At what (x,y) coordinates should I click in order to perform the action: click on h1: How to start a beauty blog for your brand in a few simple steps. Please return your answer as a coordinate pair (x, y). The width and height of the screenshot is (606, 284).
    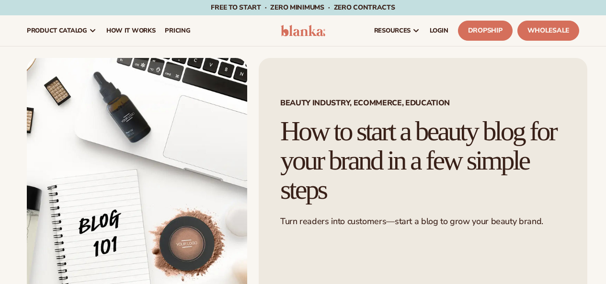
    Looking at the image, I should click on (423, 160).